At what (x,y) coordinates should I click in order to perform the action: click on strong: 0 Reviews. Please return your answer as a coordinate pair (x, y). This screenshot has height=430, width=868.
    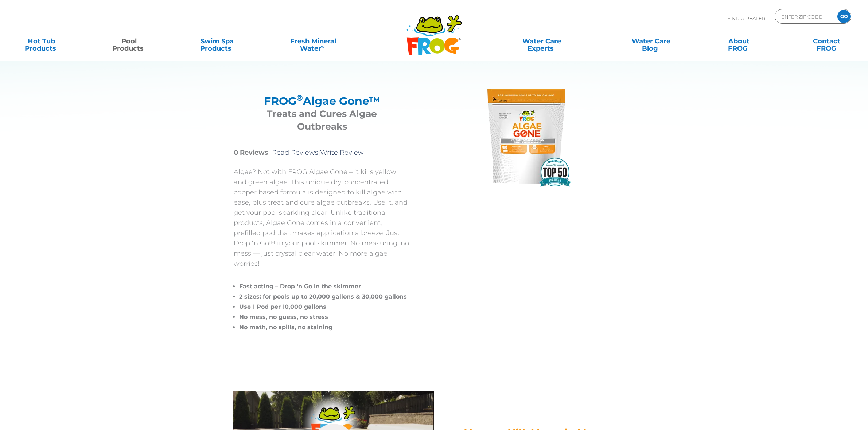
    Looking at the image, I should click on (251, 153).